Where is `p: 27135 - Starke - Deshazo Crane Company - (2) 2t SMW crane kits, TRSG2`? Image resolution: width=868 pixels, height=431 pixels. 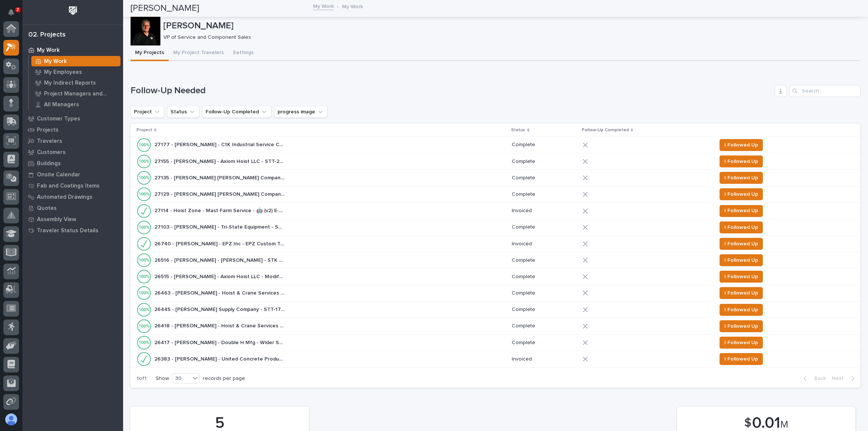 p: 27135 - Starke - Deshazo Crane Company - (2) 2t SMW crane kits, TRSG2 is located at coordinates (220, 177).